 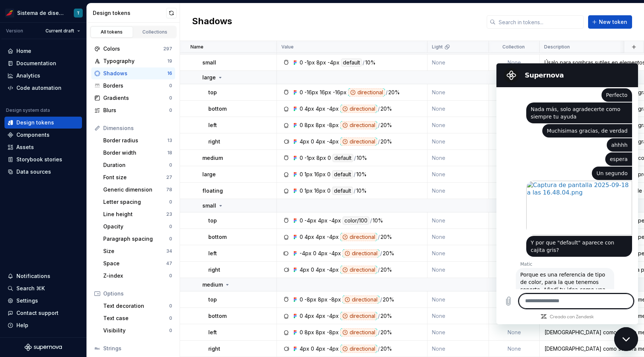 I want to click on div: Font size, so click(x=135, y=178).